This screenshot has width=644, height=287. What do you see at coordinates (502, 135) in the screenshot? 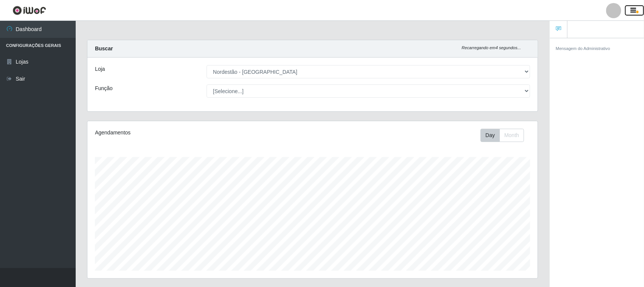
I see `div: First group` at bounding box center [502, 135].